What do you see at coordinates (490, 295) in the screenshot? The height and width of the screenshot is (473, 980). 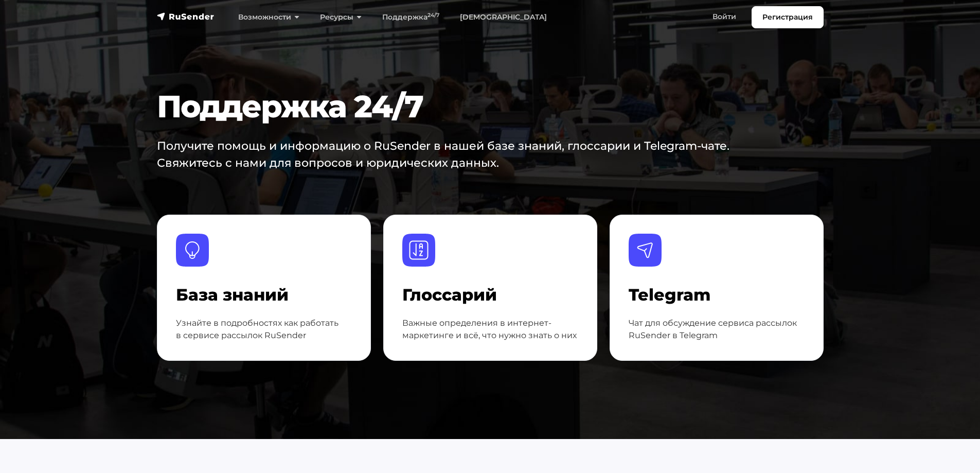 I see `h4: Глоссарий` at bounding box center [490, 295].